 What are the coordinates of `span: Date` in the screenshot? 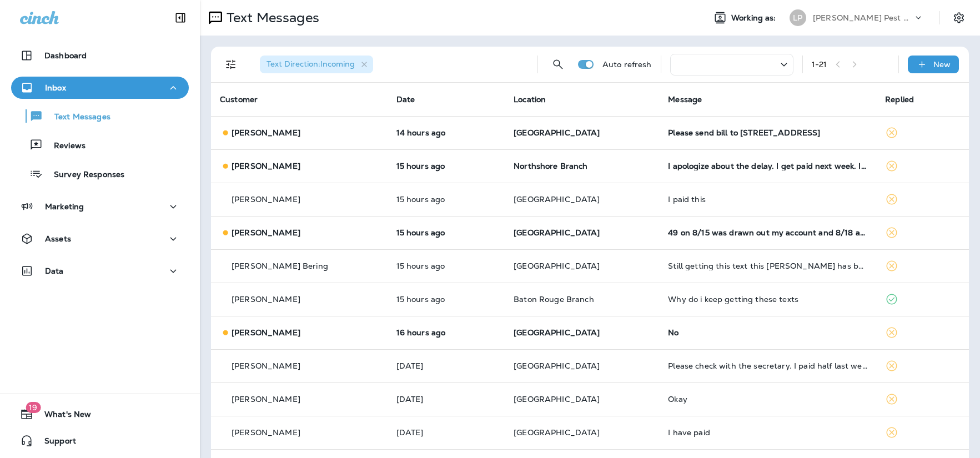 It's located at (406, 100).